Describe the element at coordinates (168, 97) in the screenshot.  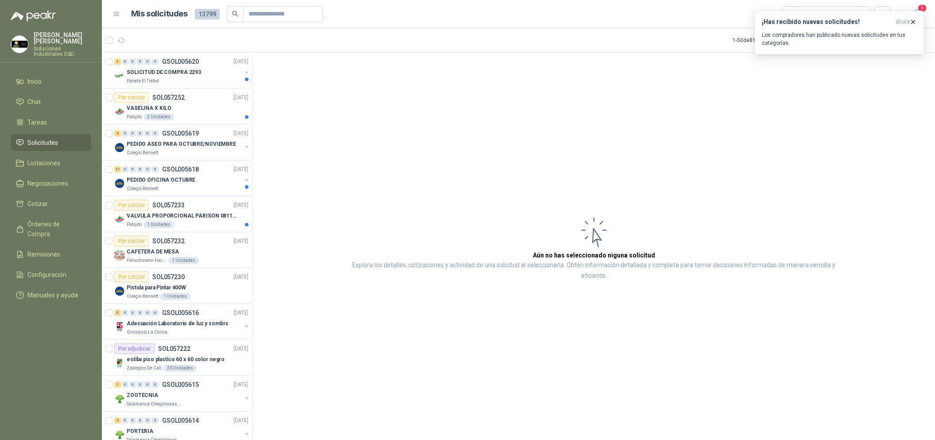
I see `p: SOL057252` at that location.